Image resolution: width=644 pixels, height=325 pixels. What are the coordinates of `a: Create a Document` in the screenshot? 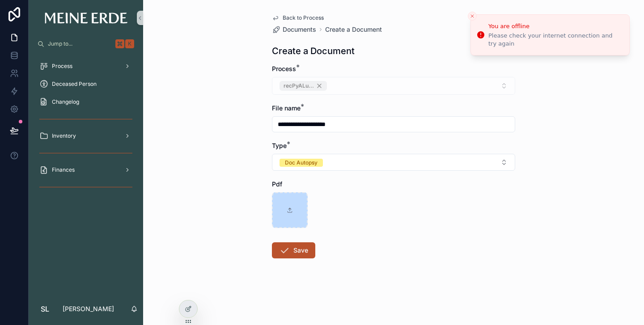 It's located at (353, 29).